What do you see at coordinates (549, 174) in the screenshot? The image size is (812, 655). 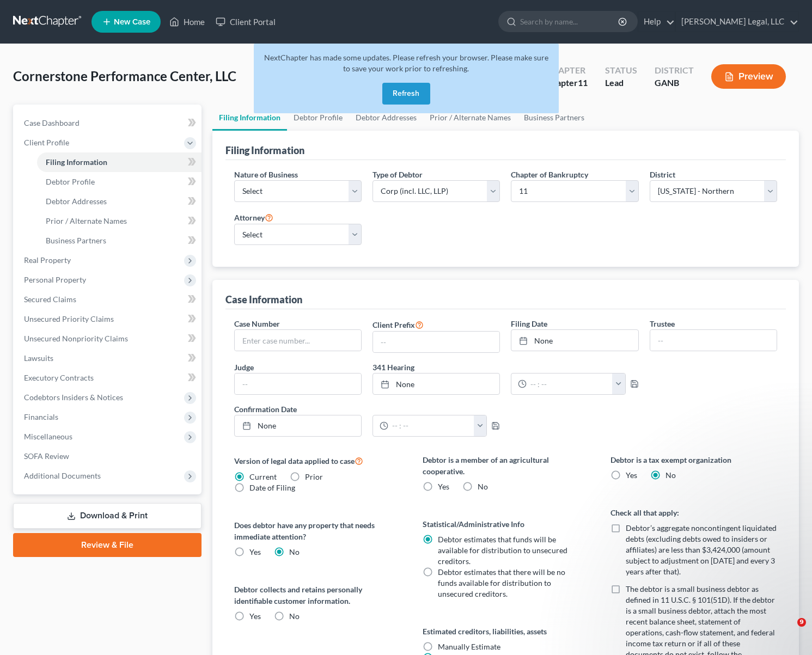 I see `label: Chapter of Bankruptcy` at bounding box center [549, 174].